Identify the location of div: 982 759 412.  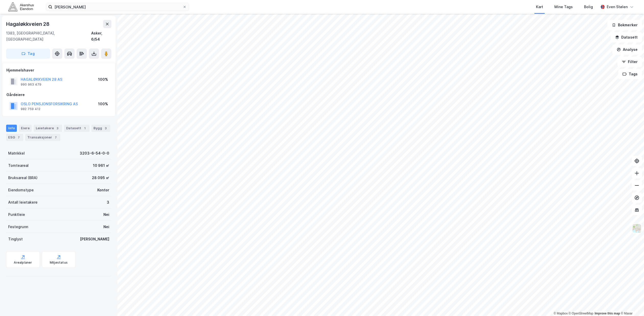
(30, 109).